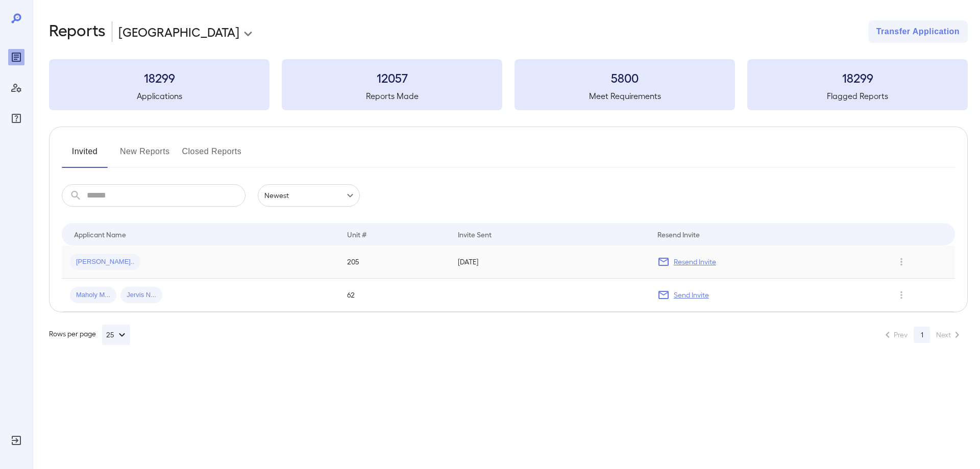  I want to click on span: Jervis N..., so click(141, 295).